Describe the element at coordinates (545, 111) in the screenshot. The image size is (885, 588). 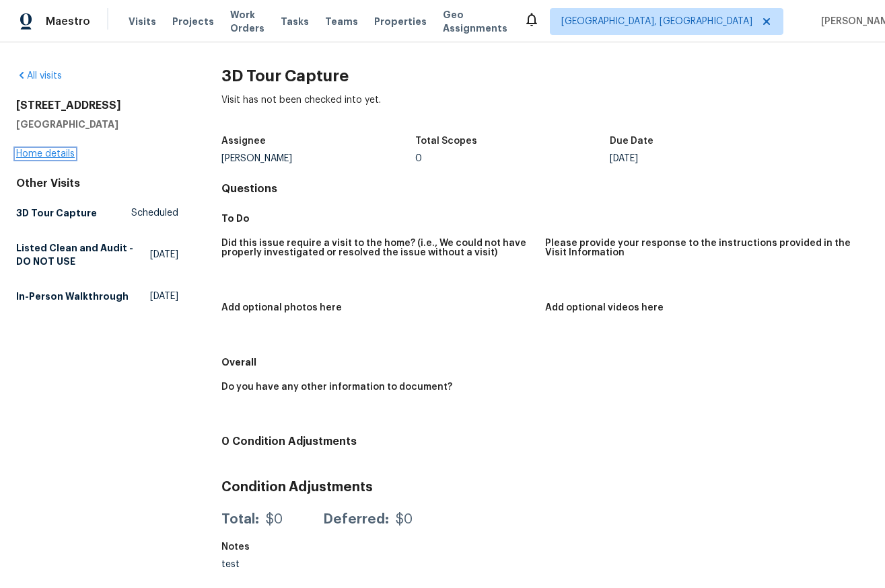
I see `div: Visit has not been checked into yet.` at that location.